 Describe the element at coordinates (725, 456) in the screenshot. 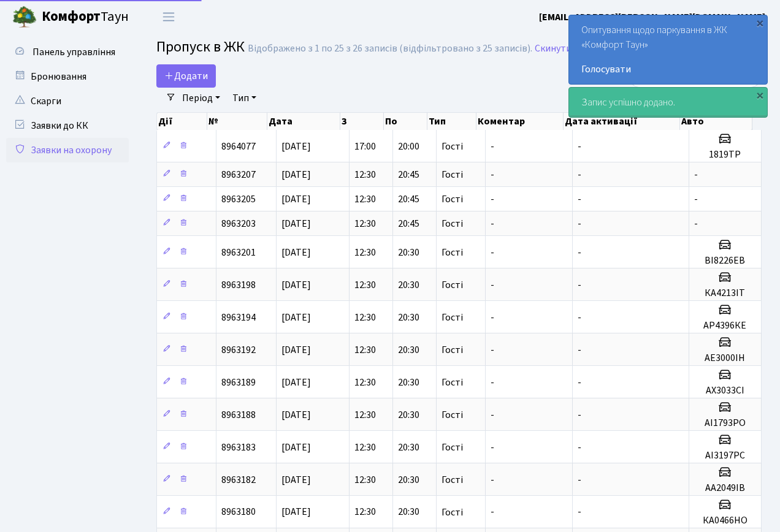

I see `h5: АІ3197РС` at that location.